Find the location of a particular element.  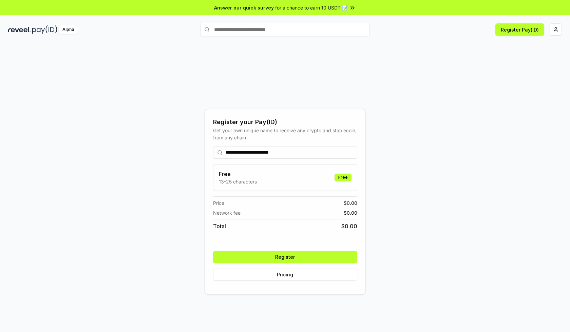

div: Register your Pay(ID) is located at coordinates (285, 122).